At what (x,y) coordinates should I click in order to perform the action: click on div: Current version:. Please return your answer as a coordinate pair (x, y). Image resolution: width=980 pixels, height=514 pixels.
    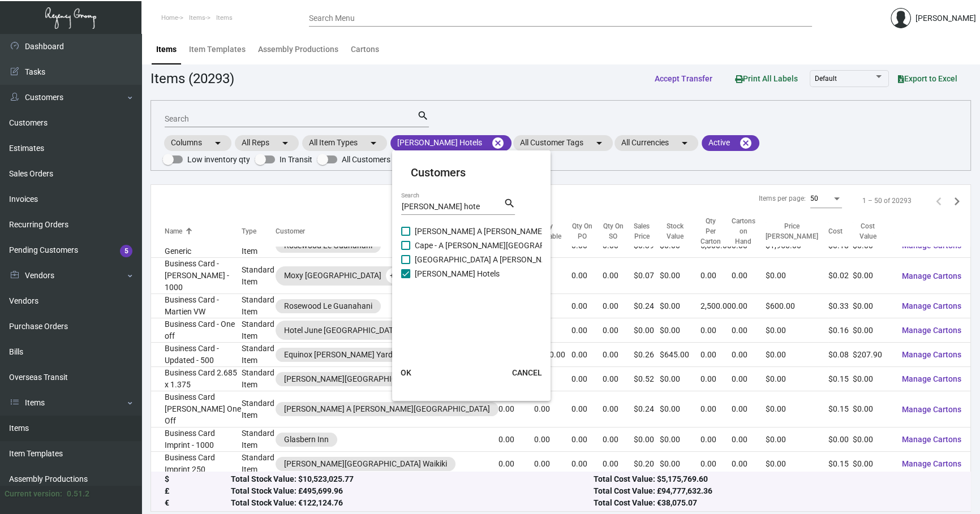
    Looking at the image, I should click on (33, 493).